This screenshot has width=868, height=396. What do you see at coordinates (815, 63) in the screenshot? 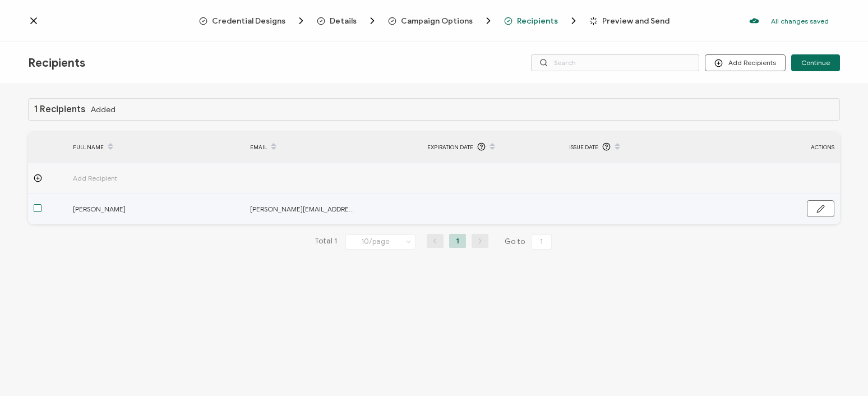
I see `span: Continue` at bounding box center [815, 63].